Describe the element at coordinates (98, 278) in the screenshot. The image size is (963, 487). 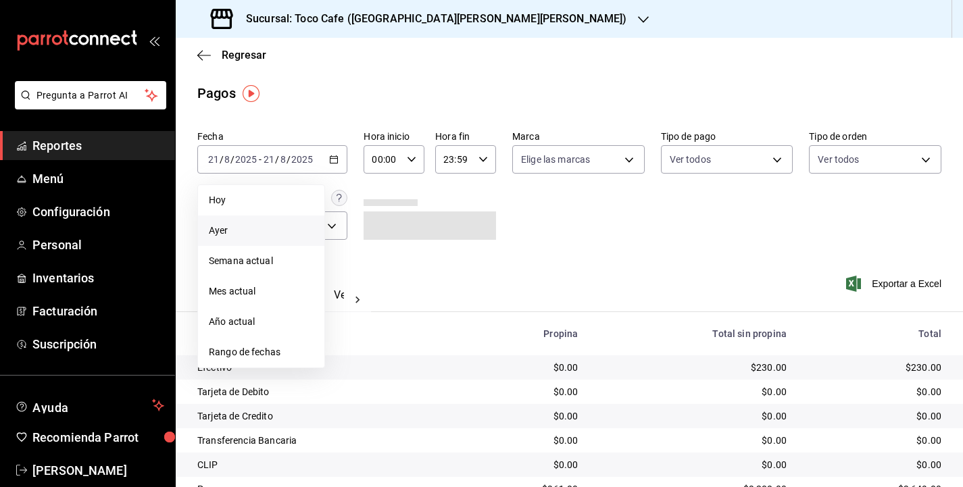
I see `span: Inventarios` at that location.